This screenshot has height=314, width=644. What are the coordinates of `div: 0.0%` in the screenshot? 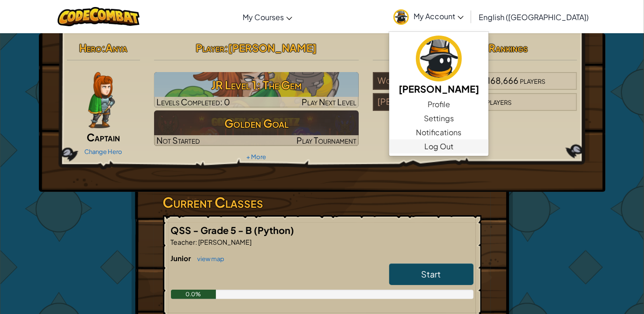 It's located at (194, 294).